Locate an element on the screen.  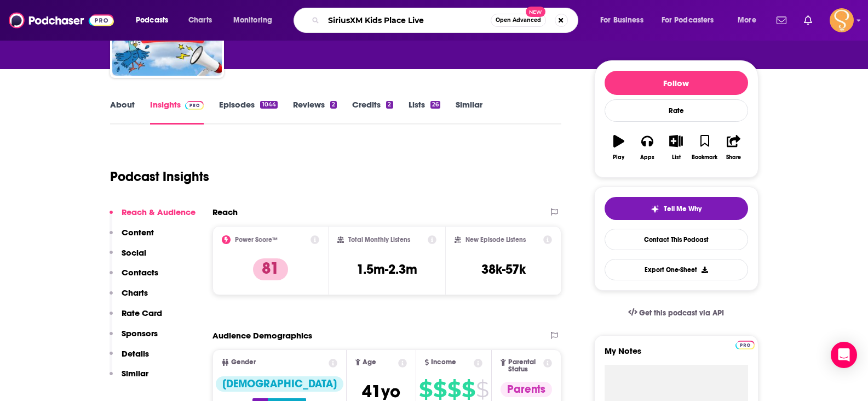
h2: Power Score™ is located at coordinates (257, 240).